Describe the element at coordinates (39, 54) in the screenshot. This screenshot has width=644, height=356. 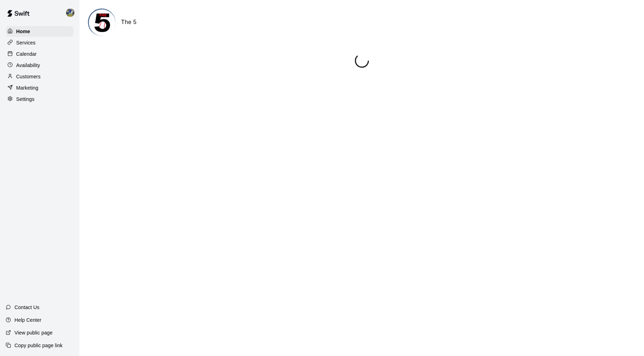
I see `div: Calendar` at that location.